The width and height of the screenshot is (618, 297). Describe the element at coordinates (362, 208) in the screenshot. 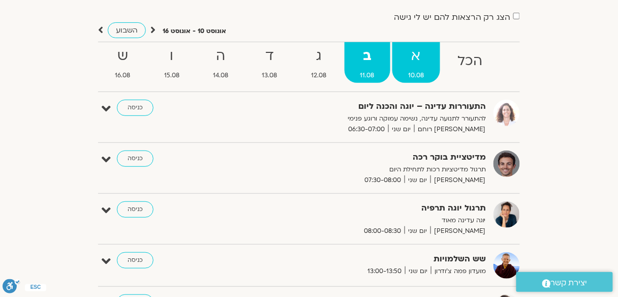

I see `strong: תרגול יוגה תרפיה` at that location.